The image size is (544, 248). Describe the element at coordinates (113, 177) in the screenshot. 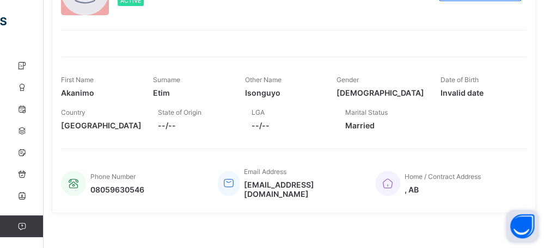

I see `span: Phone Number` at that location.